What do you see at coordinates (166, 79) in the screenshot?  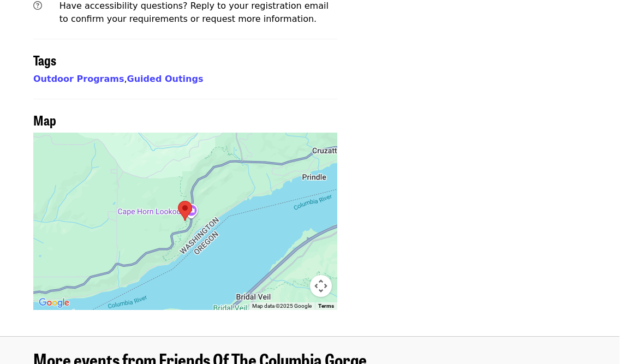 I see `a: Guided Outings` at bounding box center [166, 79].